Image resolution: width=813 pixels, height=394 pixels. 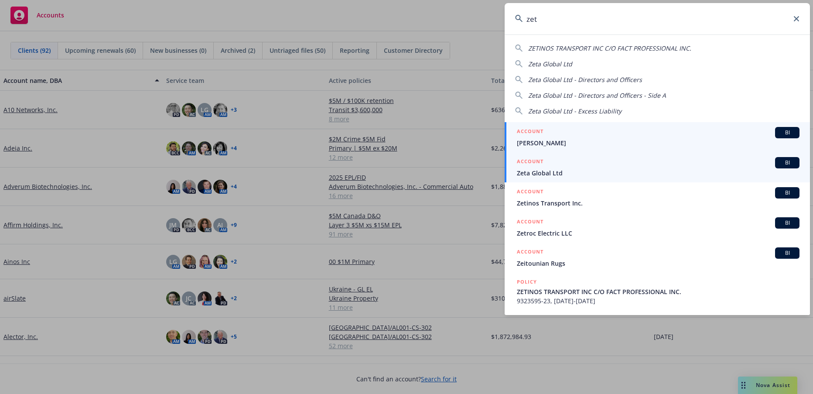 What do you see at coordinates (657, 19) in the screenshot?
I see `input: Search...` at bounding box center [657, 19].